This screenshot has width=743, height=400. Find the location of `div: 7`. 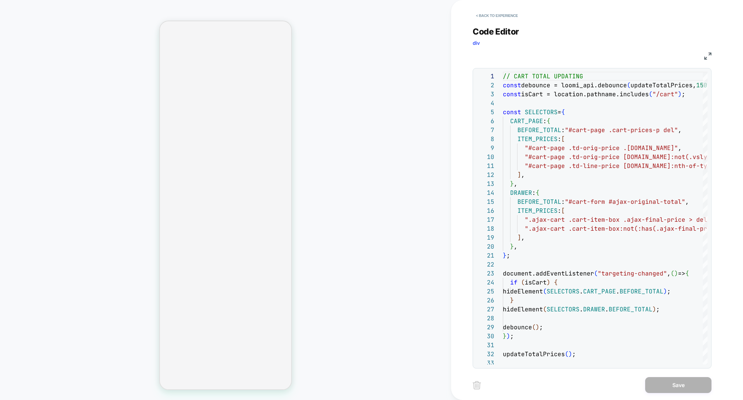

div: 7 is located at coordinates (486, 130).